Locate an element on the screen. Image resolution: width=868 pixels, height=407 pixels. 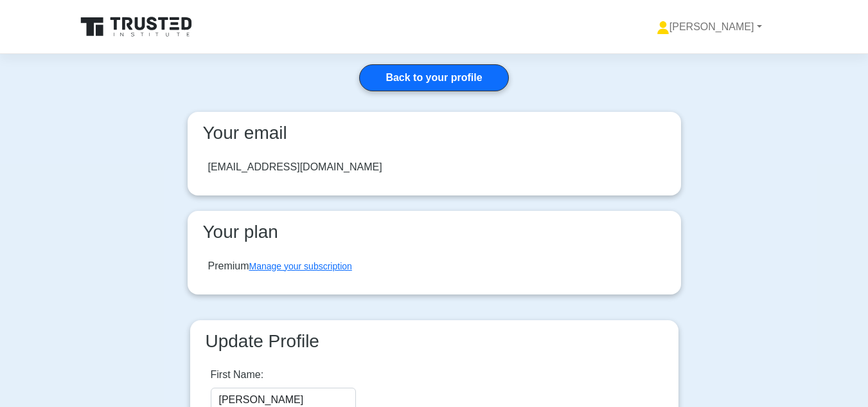
h3: Your email is located at coordinates (435, 133).